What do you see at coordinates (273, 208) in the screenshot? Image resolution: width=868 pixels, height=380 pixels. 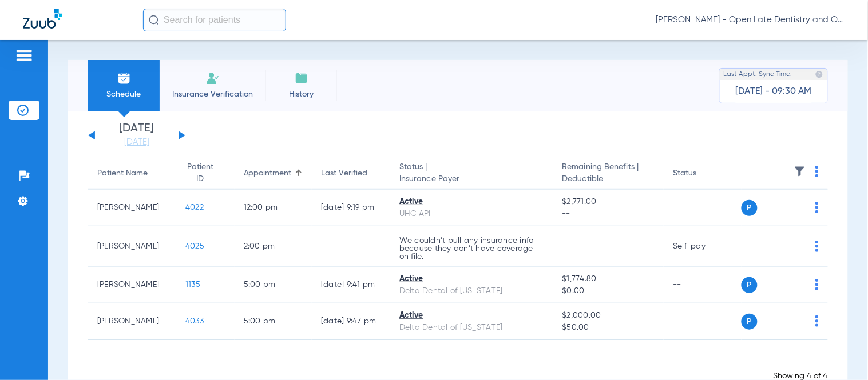 I see `td: 12:00 PM` at bounding box center [273, 208].